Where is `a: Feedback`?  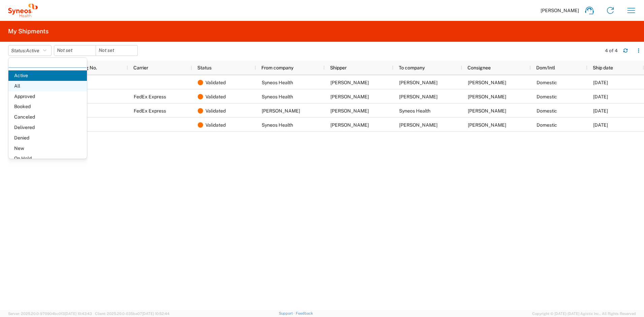
a: Feedback is located at coordinates (304, 313).